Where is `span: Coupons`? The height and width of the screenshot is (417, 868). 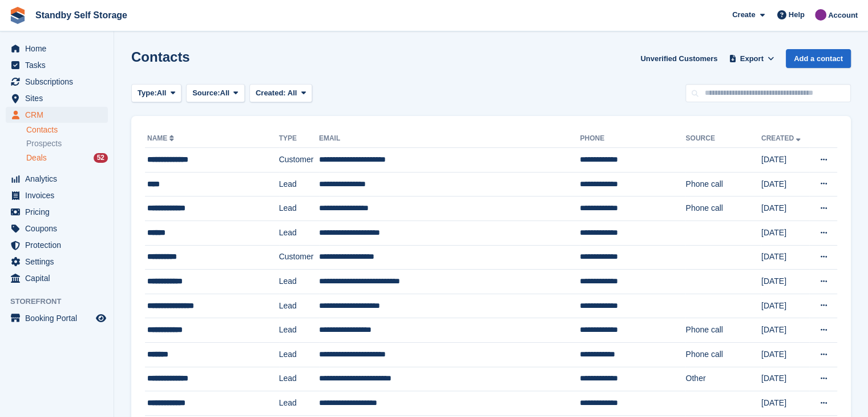
span: Coupons is located at coordinates (59, 229).